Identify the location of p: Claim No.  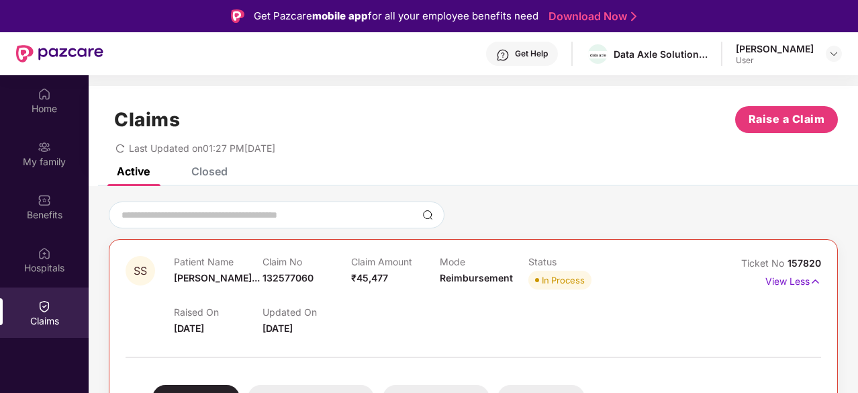
(307, 261).